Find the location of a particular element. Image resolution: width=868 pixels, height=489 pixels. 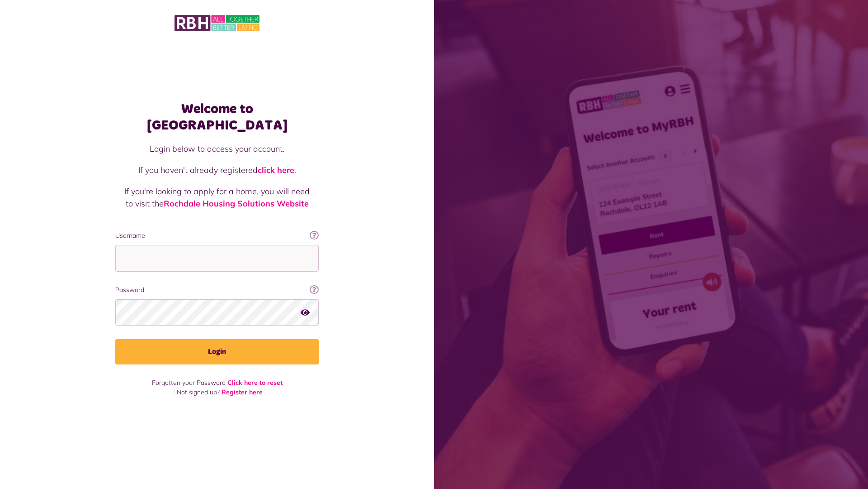

p: Login below to access your account. is located at coordinates (217, 148).